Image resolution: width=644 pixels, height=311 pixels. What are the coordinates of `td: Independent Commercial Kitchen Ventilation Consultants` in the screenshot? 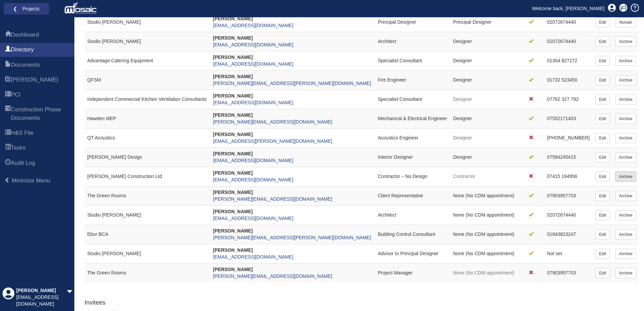 It's located at (148, 100).